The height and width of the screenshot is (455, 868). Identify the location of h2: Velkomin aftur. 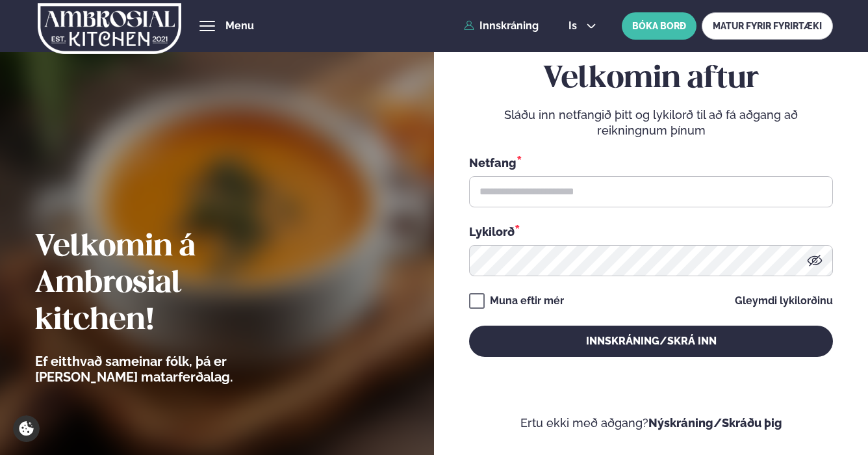
(651, 79).